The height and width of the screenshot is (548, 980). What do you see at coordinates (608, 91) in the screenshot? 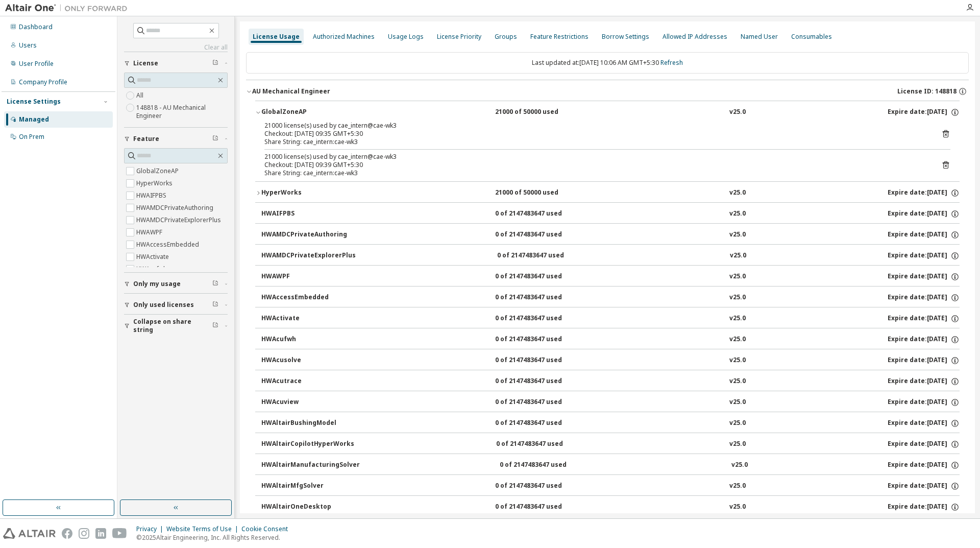
I see `button: AU Mechanical EngineerLicense ID: 148818` at bounding box center [608, 91].